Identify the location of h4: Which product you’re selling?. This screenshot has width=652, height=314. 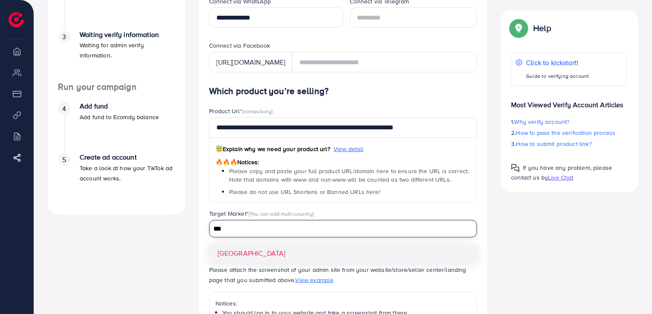
(343, 91).